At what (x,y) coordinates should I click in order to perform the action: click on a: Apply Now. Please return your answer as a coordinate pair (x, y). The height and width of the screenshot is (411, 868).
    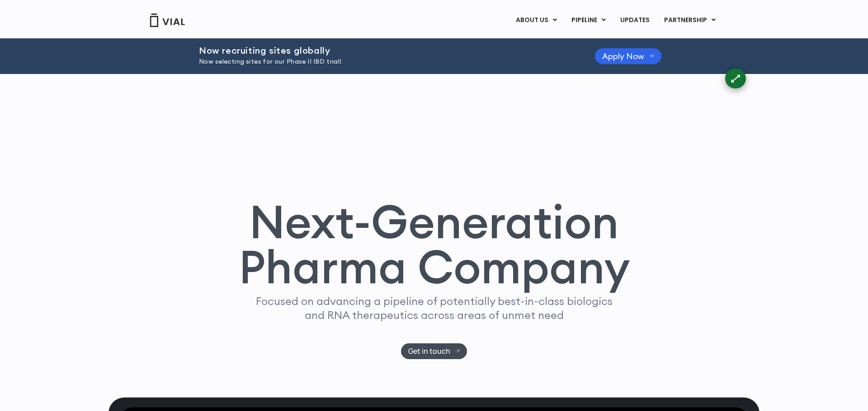
    Looking at the image, I should click on (628, 56).